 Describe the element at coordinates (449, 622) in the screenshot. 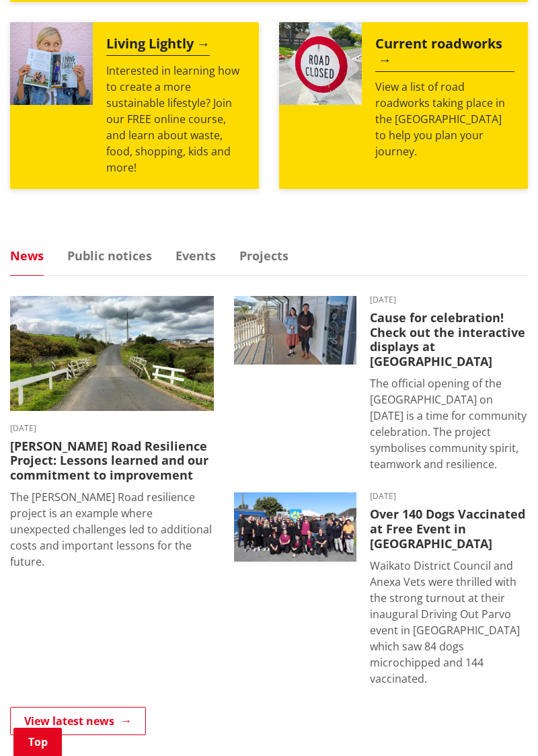

I see `p: Waikato District Council and Anexa Vets were thrilled with the strong turnout at their inaugural ...` at that location.